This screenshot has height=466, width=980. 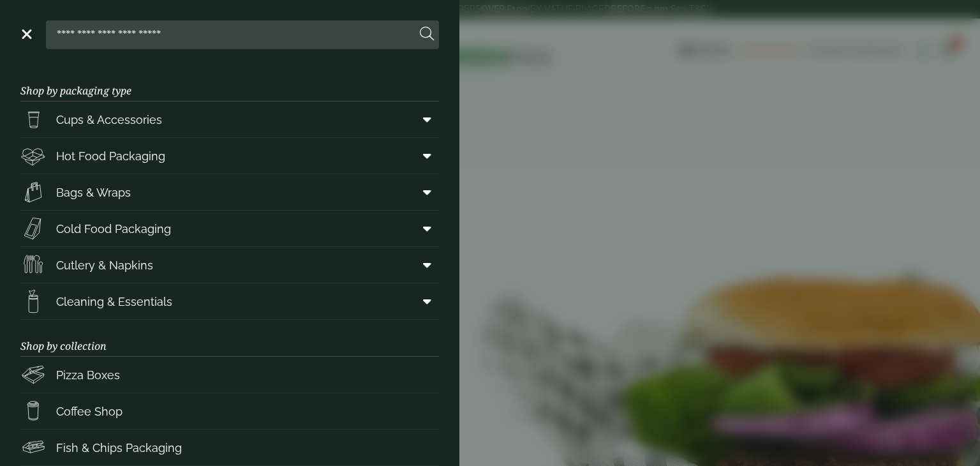 What do you see at coordinates (114, 301) in the screenshot?
I see `span: Cleaning & Essentials` at bounding box center [114, 301].